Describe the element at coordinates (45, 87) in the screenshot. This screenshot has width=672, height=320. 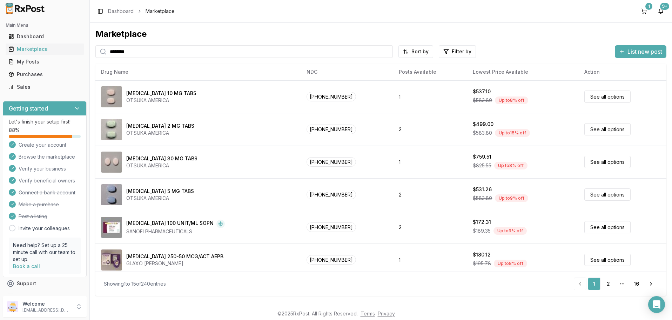
I see `div: Sales` at that location.